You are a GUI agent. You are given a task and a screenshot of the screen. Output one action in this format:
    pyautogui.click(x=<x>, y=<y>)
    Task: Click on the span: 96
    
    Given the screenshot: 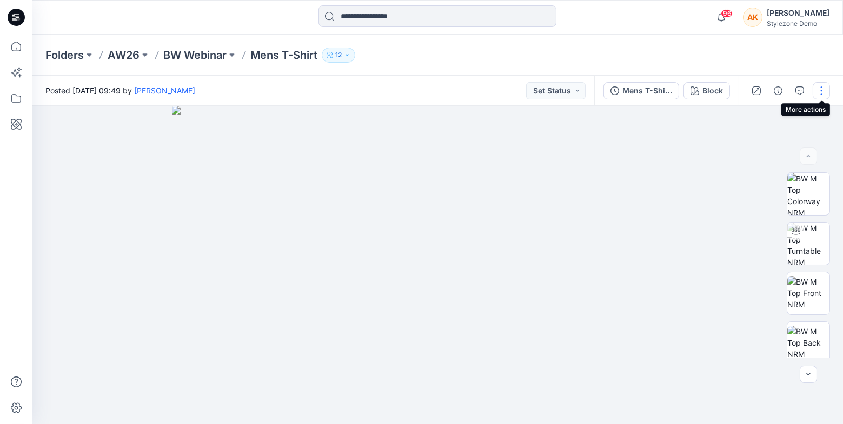 What is the action you would take?
    pyautogui.click(x=727, y=14)
    